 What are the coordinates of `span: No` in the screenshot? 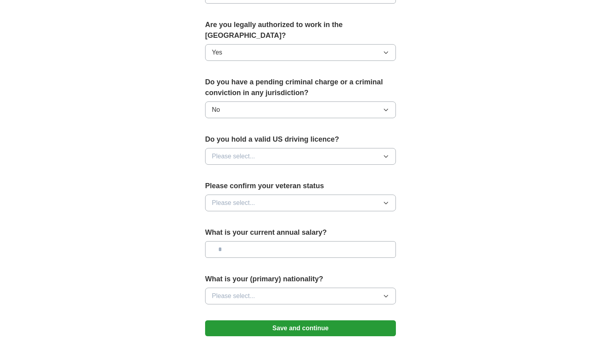 It's located at (216, 110).